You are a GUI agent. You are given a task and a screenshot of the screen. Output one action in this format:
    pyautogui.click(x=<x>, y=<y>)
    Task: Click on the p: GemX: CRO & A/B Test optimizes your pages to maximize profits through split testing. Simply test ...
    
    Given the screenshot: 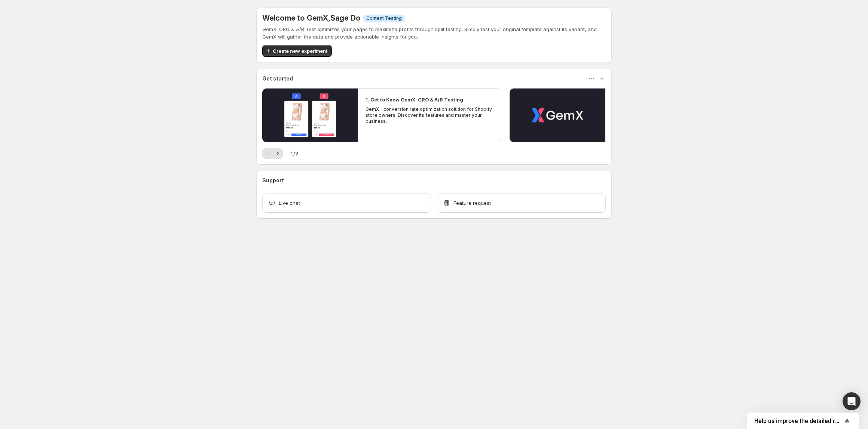 What is the action you would take?
    pyautogui.click(x=434, y=33)
    